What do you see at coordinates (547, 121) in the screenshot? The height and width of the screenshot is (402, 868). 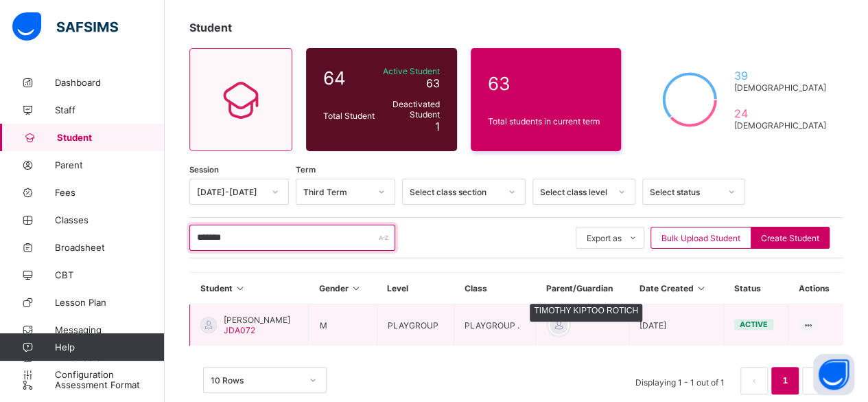 I see `span: Total students in current term` at bounding box center [547, 121].